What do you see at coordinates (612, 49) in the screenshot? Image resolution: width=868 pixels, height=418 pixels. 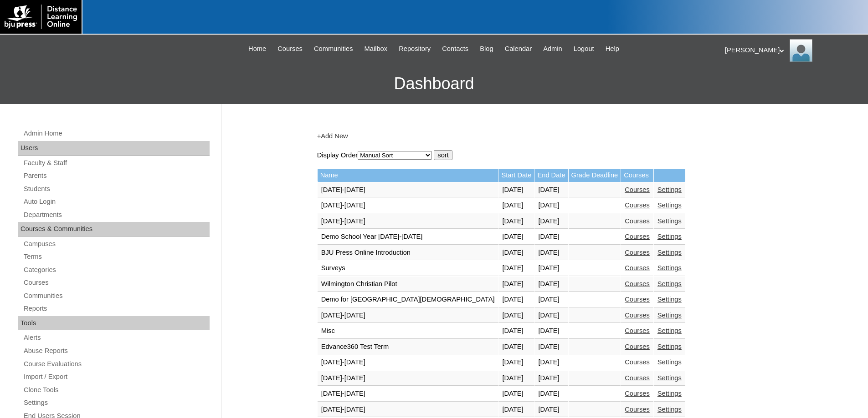 I see `a: Help` at bounding box center [612, 49].